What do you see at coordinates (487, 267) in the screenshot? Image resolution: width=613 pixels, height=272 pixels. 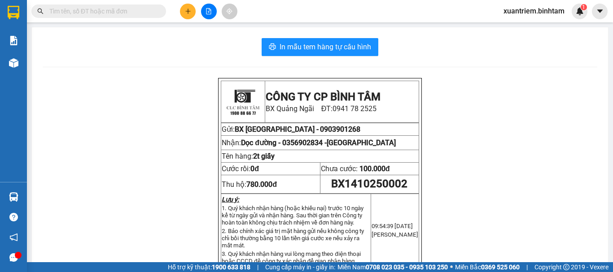 I see `span: Miền Bắc` at bounding box center [487, 267].